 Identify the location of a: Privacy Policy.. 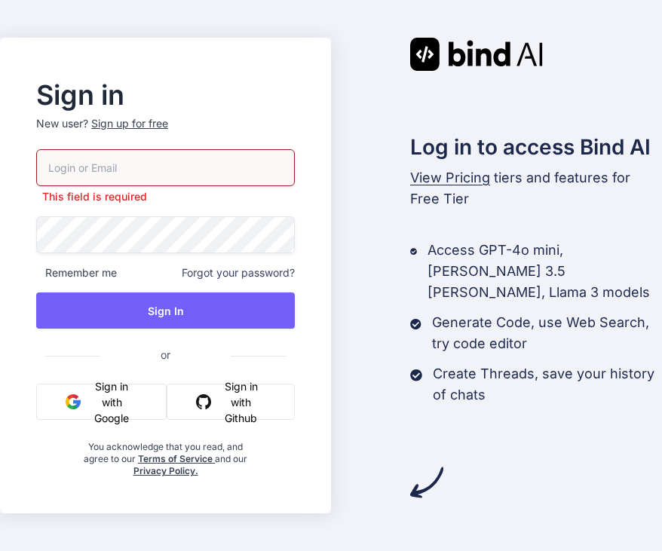
(166, 470).